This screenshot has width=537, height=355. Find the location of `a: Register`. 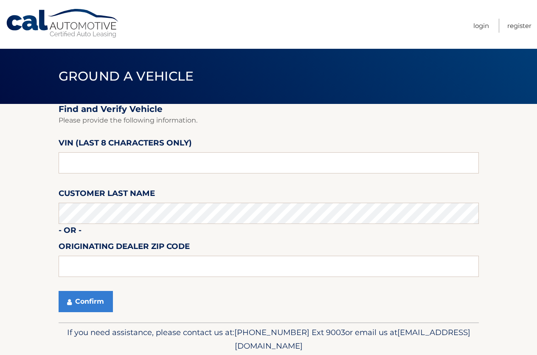

a: Register is located at coordinates (519, 25).